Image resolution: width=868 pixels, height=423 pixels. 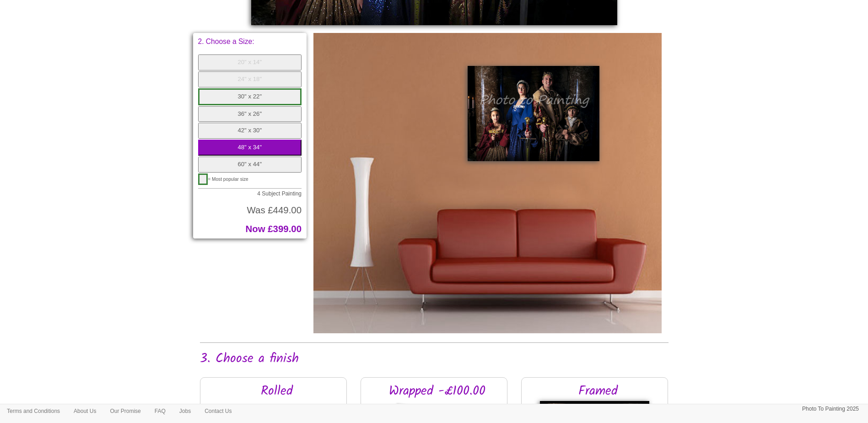 What do you see at coordinates (250, 42) in the screenshot?
I see `p: 2. Choose a Size:` at bounding box center [250, 42].